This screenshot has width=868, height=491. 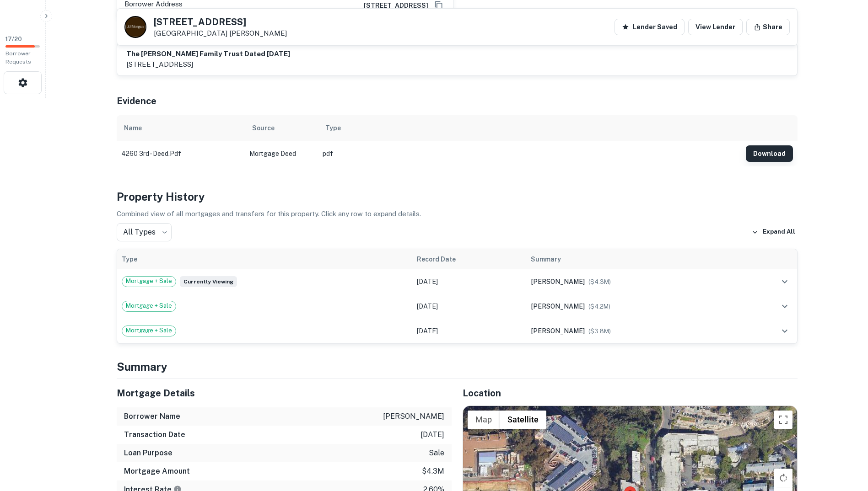 I want to click on button: Download, so click(x=770, y=154).